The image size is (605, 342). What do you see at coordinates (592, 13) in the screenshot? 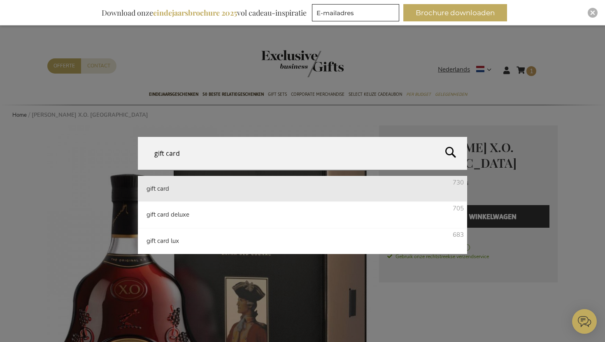
I see `div: Close` at bounding box center [592, 13].